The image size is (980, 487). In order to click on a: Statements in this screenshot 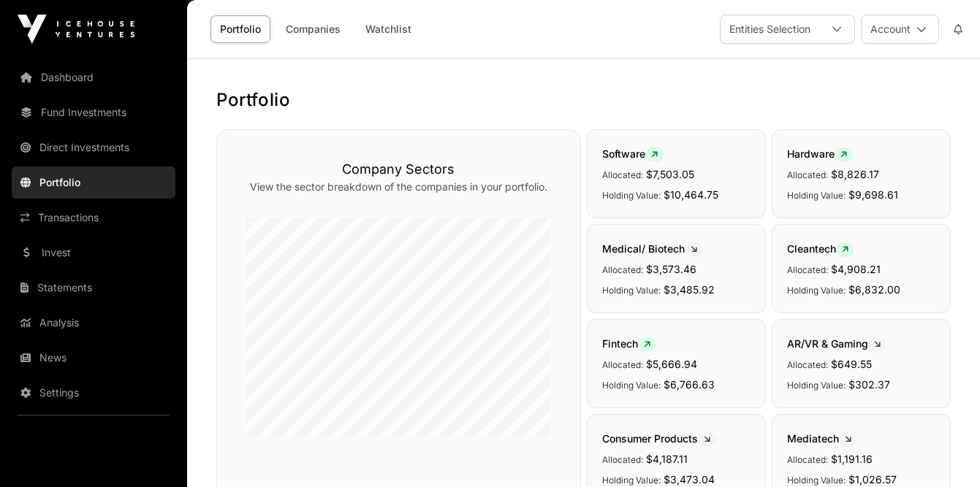, I will do `click(93, 288)`.